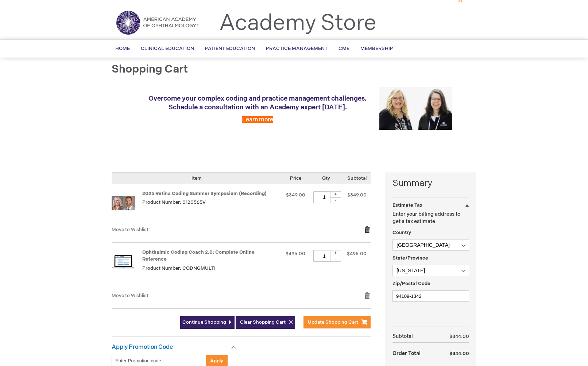 Image resolution: width=588 pixels, height=366 pixels. I want to click on span: Practice Management, so click(296, 49).